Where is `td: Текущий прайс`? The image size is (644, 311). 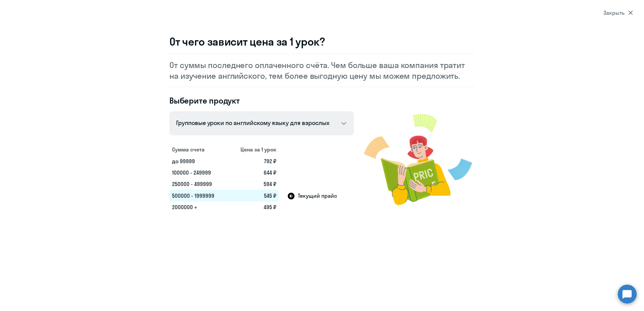
td: Текущий прайс is located at coordinates (316, 196).